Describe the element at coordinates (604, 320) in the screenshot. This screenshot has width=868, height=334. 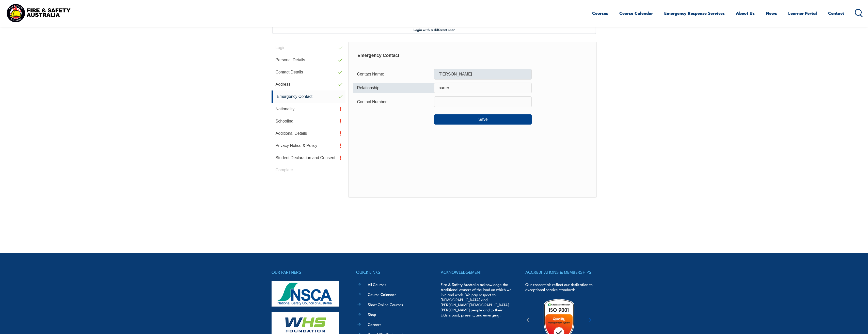
I see `img: ewpa-logo` at that location.